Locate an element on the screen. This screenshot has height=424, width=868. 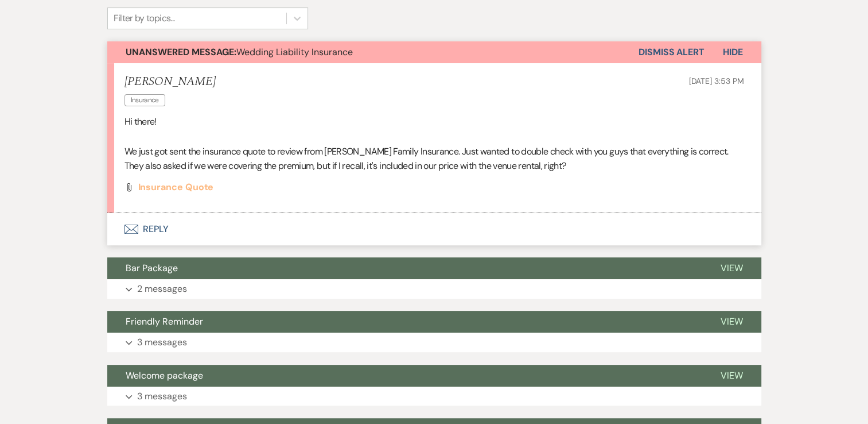
div: Filter by topics... is located at coordinates (144, 19).